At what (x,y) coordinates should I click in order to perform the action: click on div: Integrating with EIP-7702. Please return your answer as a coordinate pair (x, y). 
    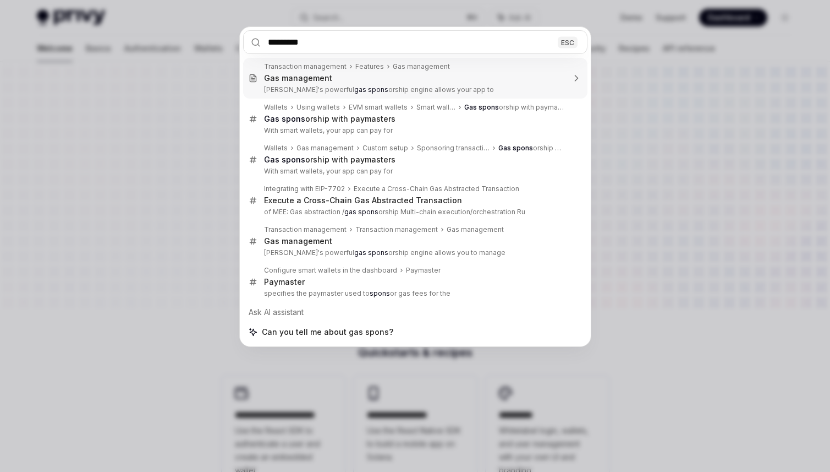
    Looking at the image, I should click on (304, 189).